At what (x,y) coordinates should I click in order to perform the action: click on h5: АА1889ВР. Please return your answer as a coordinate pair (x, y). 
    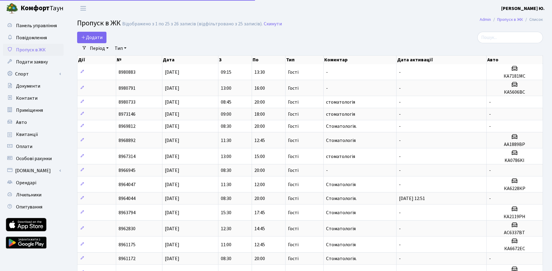
    Looking at the image, I should click on (514, 145).